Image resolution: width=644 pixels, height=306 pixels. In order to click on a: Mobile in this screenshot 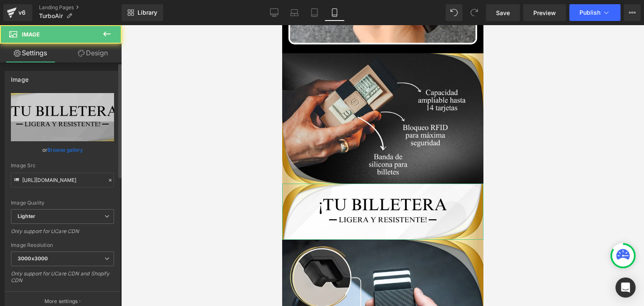, I will do `click(335, 12)`.